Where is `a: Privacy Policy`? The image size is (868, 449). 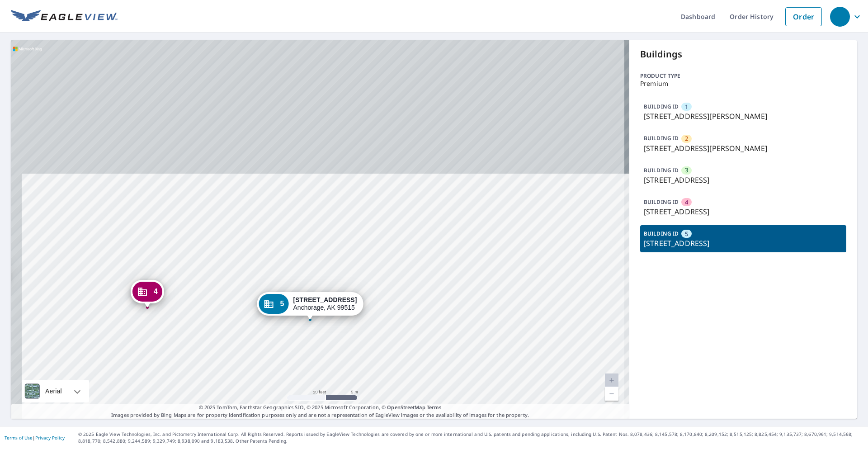 a: Privacy Policy is located at coordinates (50, 438).